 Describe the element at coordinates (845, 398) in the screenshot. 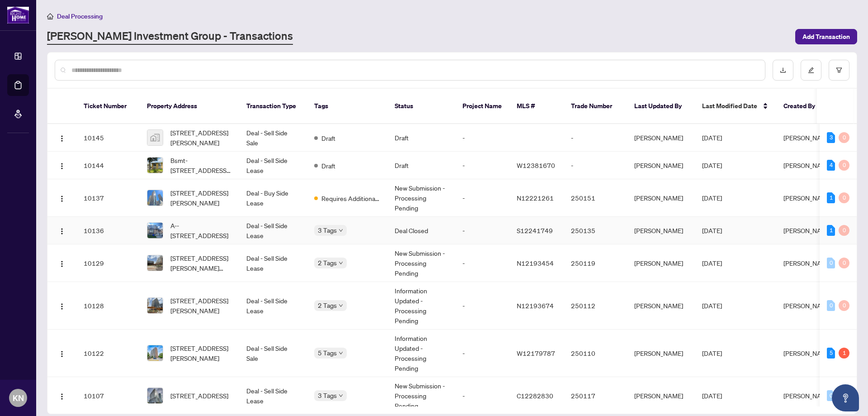

I see `button: Open asap` at that location.